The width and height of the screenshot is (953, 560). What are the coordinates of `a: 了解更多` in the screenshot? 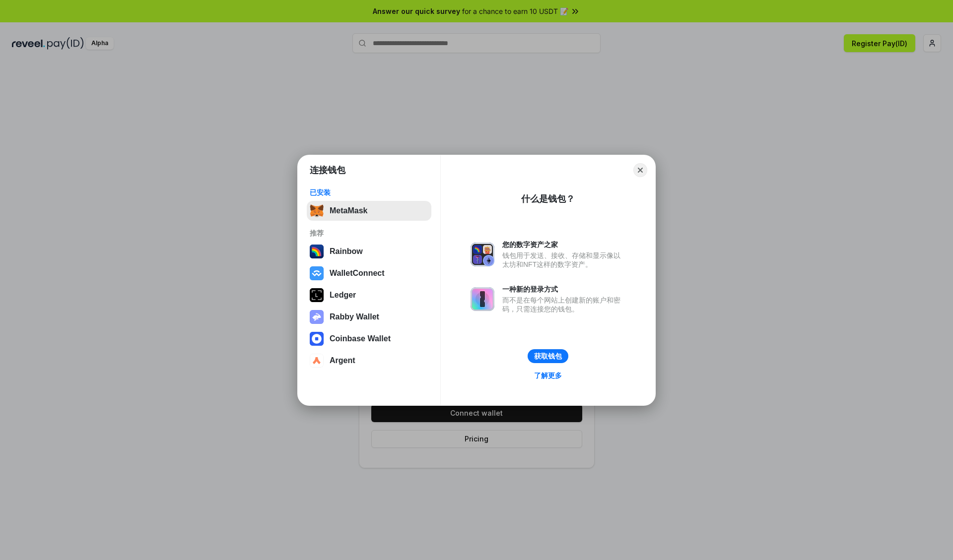 It's located at (548, 376).